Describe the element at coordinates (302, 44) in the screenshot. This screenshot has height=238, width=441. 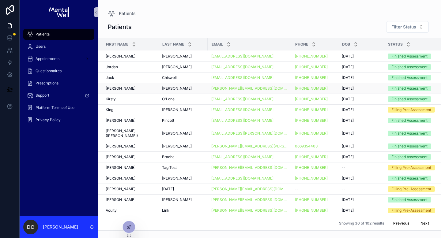
I see `span: Phone` at that location.